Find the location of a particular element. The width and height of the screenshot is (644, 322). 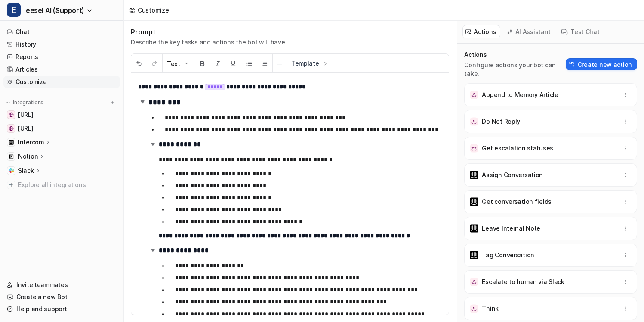

img: Undo is located at coordinates (139, 63).